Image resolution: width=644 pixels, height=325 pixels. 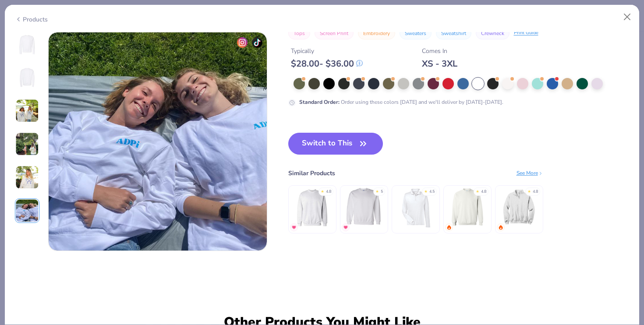 I want to click on div: 4.5, so click(x=432, y=192).